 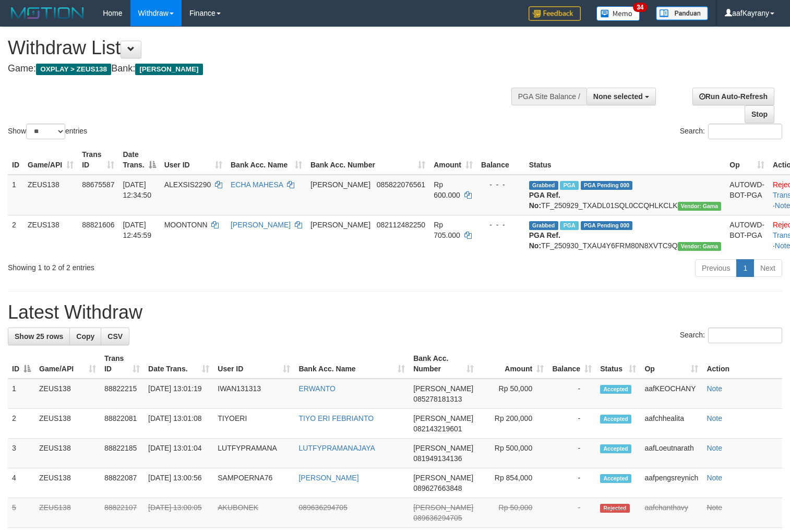 I want to click on th: Trans ID: activate to sort column ascending, so click(x=98, y=160).